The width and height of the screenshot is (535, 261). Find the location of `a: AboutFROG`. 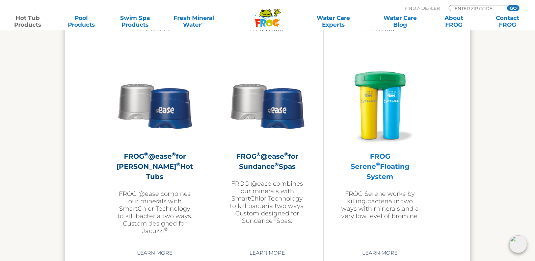

a: AboutFROG is located at coordinates (454, 21).